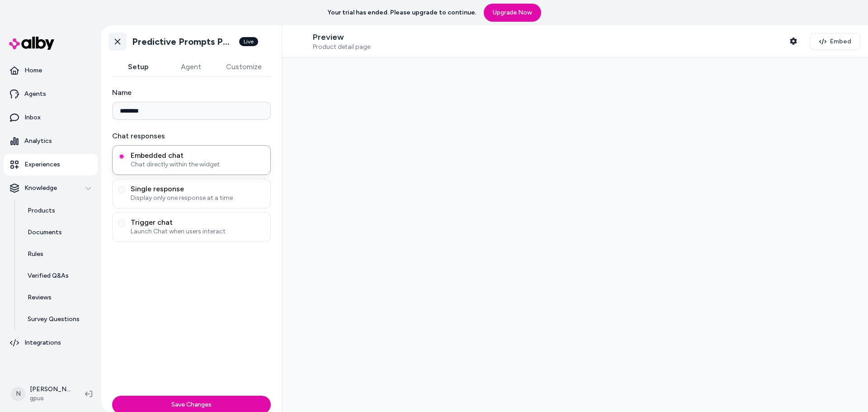  What do you see at coordinates (31, 43) in the screenshot?
I see `img: alby Logo` at bounding box center [31, 43].